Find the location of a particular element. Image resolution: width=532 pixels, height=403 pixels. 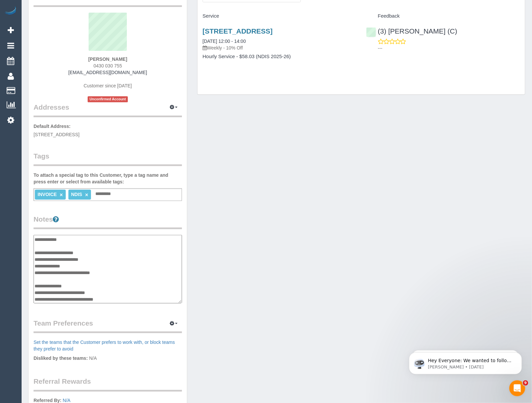

img: Profile image for Ellie is located at coordinates (20, 25).